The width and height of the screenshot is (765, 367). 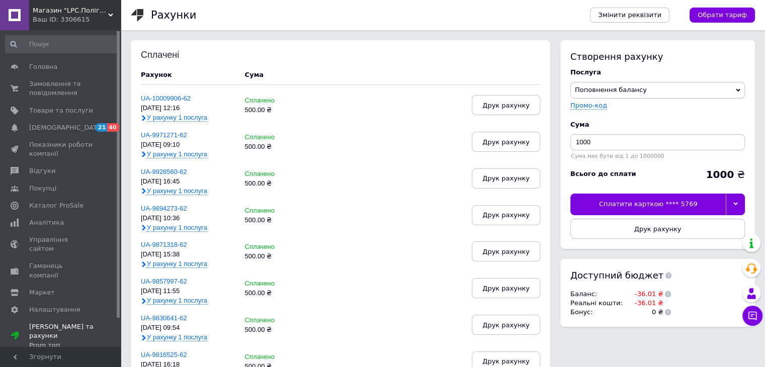 I want to click on span: Обрати тариф, so click(x=722, y=15).